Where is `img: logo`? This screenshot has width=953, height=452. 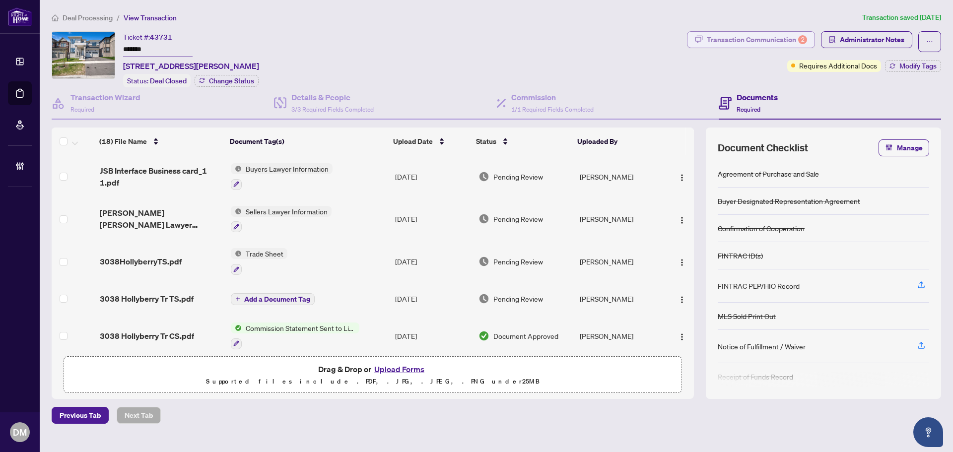 img: logo is located at coordinates (20, 16).